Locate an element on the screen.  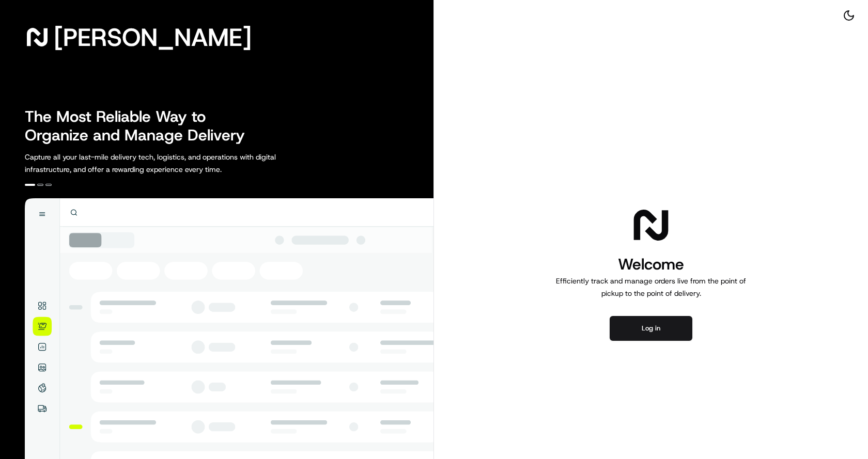
h1: Welcome is located at coordinates (651, 265).